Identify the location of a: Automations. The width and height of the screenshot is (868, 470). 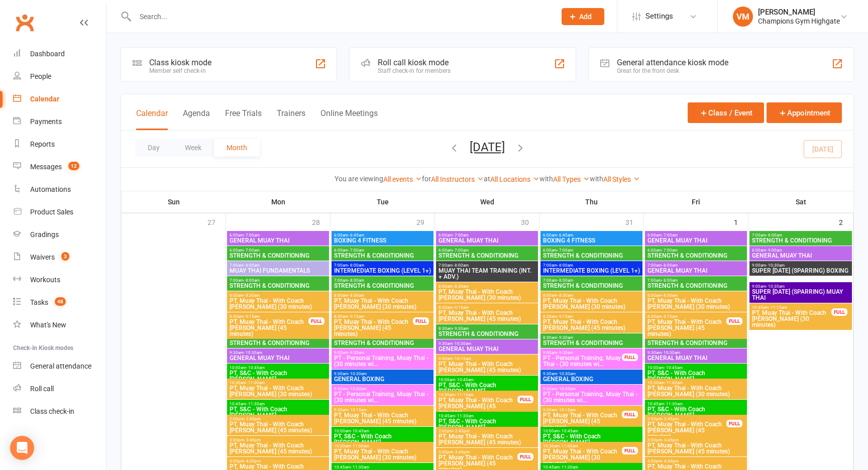
(59, 189).